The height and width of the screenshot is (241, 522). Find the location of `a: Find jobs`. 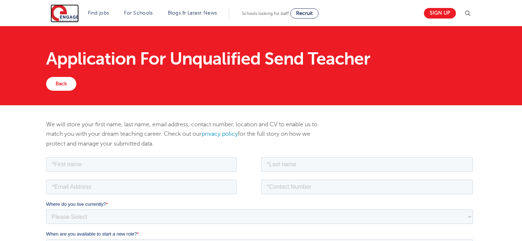

a: Find jobs is located at coordinates (98, 13).